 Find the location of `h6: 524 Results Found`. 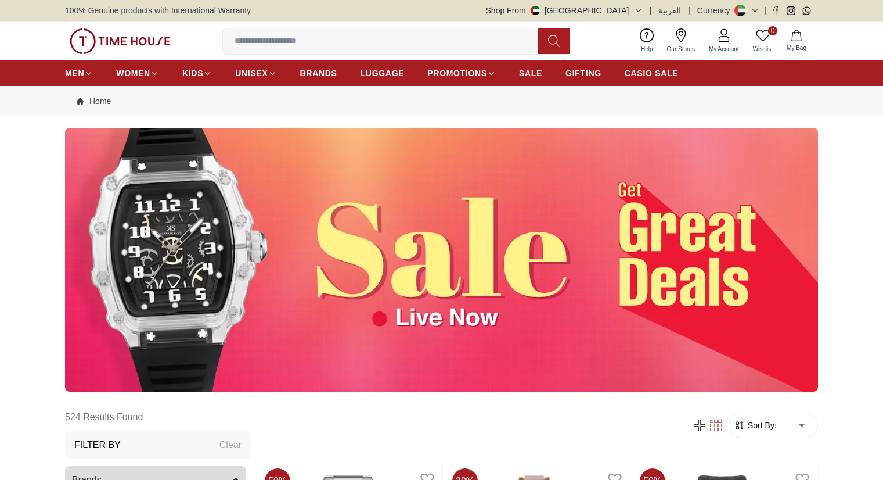

h6: 524 Results Found is located at coordinates (158, 417).